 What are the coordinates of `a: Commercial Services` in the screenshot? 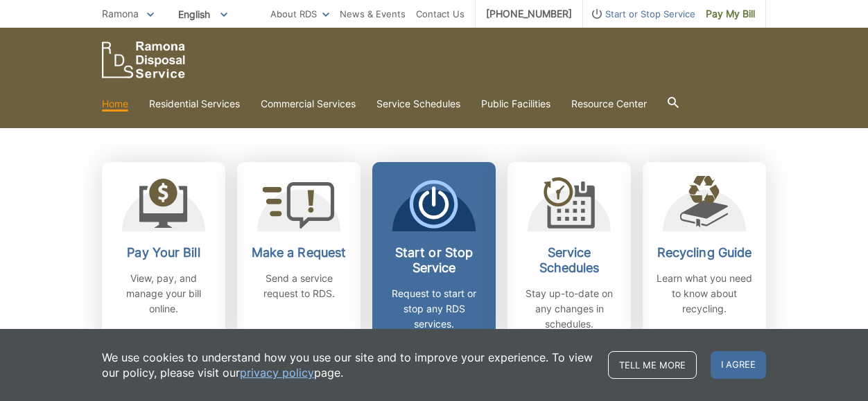 It's located at (307, 104).